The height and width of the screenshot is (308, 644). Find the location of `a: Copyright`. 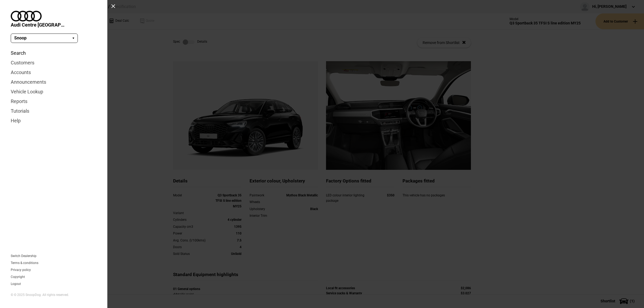

a: Copyright is located at coordinates (18, 277).